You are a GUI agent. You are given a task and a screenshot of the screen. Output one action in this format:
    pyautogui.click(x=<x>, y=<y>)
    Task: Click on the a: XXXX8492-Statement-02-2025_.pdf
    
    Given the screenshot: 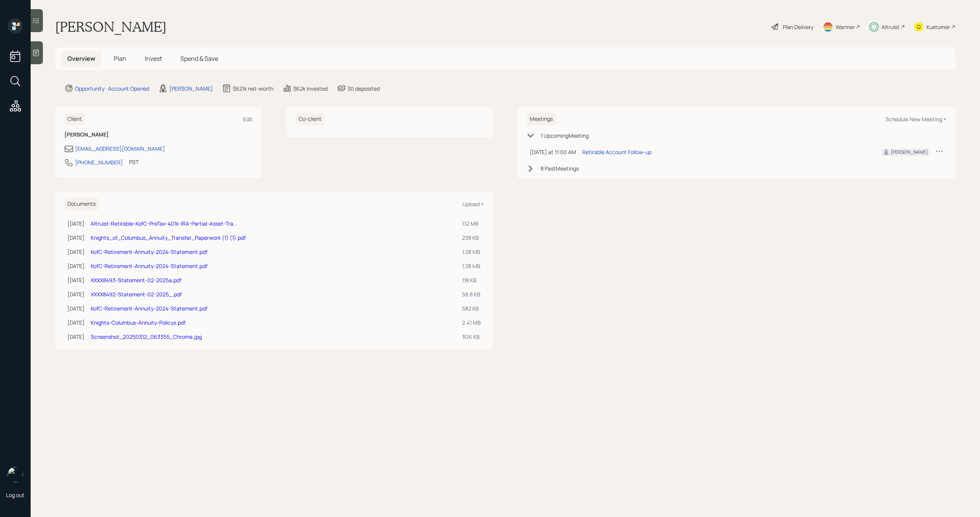 What is the action you would take?
    pyautogui.click(x=136, y=294)
    